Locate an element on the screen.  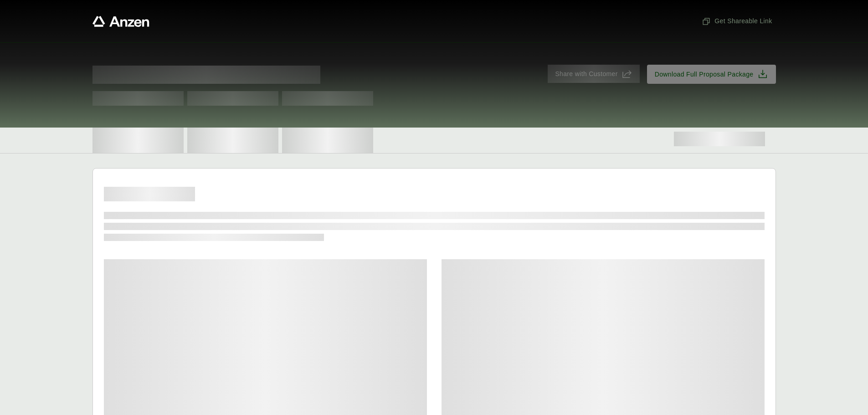
span: Get Shareable Link is located at coordinates (737, 21).